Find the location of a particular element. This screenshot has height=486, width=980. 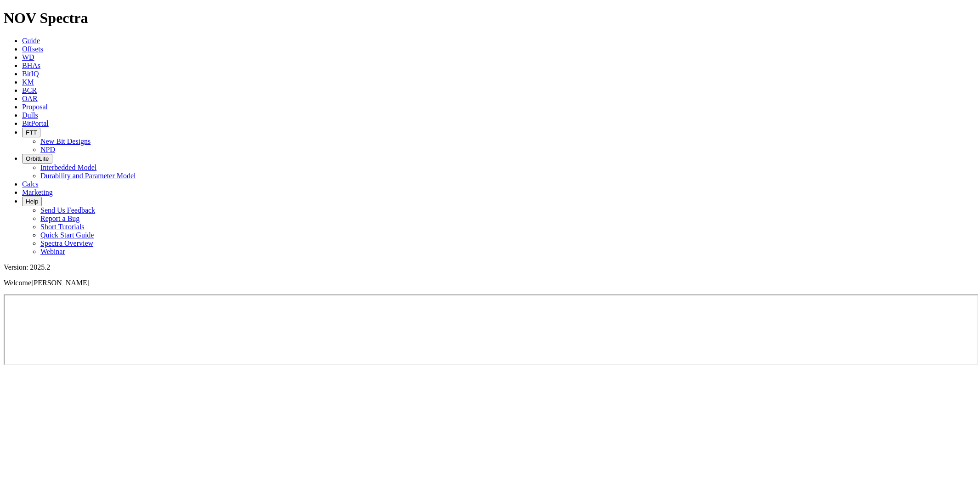

span: BitPortal is located at coordinates (35, 123).